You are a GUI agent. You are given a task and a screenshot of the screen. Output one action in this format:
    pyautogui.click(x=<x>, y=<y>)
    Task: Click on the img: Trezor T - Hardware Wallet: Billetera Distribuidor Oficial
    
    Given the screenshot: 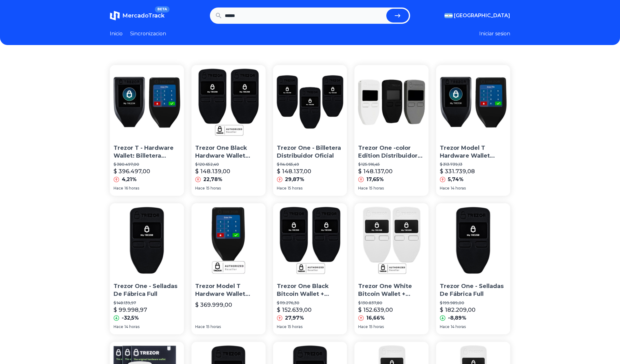 What is the action you would take?
    pyautogui.click(x=147, y=102)
    